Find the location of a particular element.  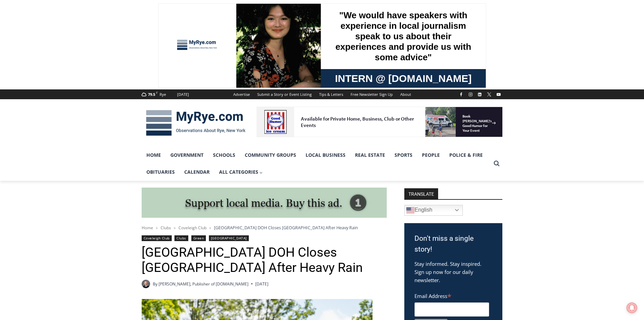

a: People is located at coordinates (431, 155).